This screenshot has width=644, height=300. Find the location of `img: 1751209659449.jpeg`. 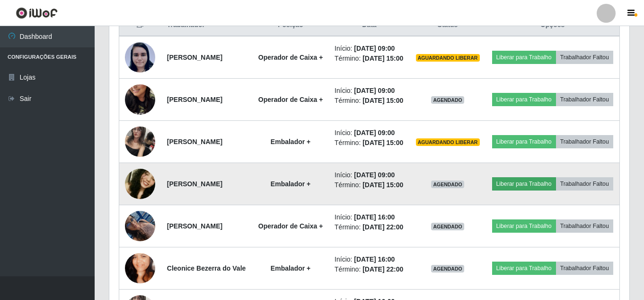

img: 1751209659449.jpeg is located at coordinates (140, 226).